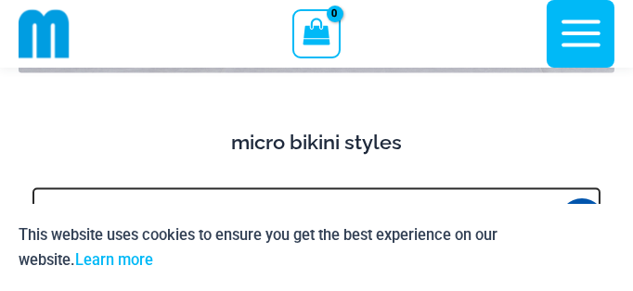 This screenshot has height=291, width=633. I want to click on img: cropped mm emblem, so click(44, 33).